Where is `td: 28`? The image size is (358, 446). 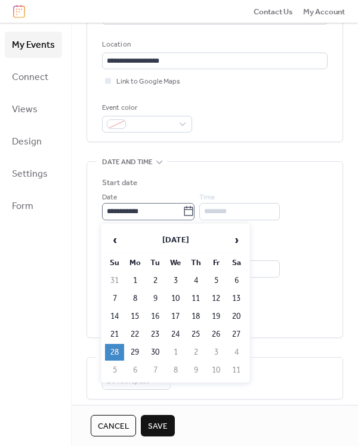
td: 28 is located at coordinates (115, 352).